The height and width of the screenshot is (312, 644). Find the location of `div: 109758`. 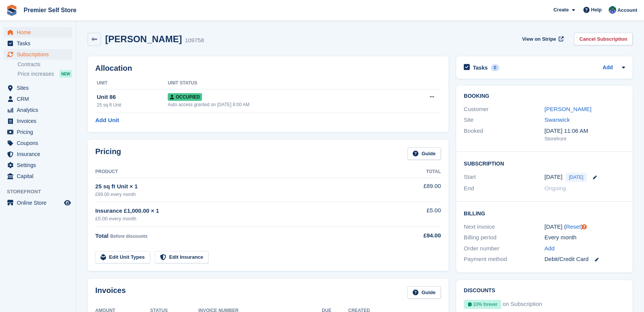

div: 109758 is located at coordinates (195, 40).